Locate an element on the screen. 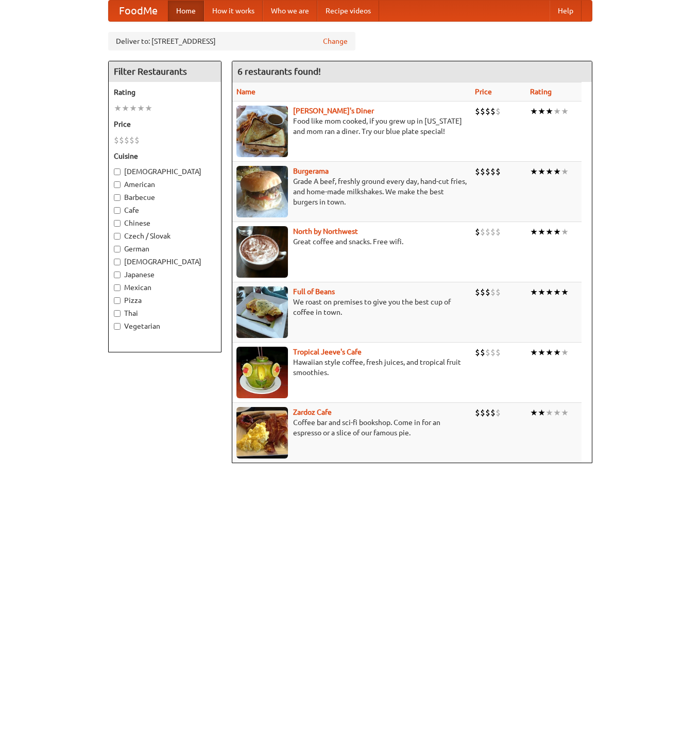  b: Burgerama is located at coordinates (311, 171).